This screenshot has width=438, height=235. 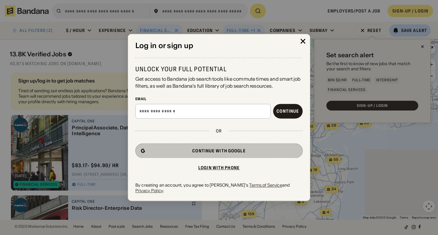 I want to click on div: Continue with Google, so click(x=219, y=151).